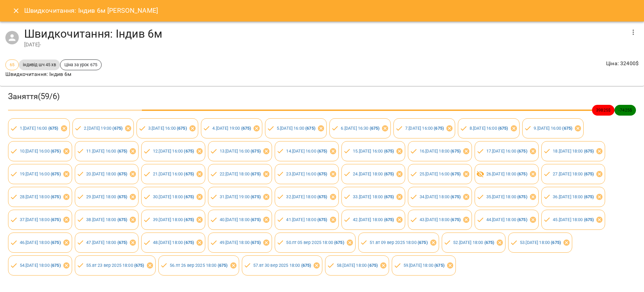  What do you see at coordinates (81, 64) in the screenshot?
I see `span: Ціна за урок 675` at bounding box center [81, 64].